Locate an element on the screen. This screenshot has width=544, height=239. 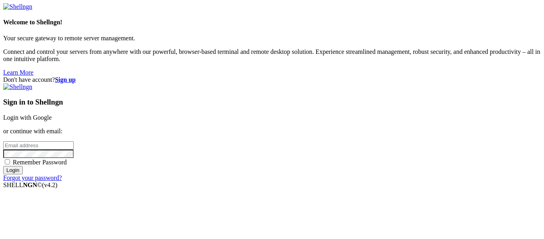
strong: Sign up is located at coordinates (65, 79).